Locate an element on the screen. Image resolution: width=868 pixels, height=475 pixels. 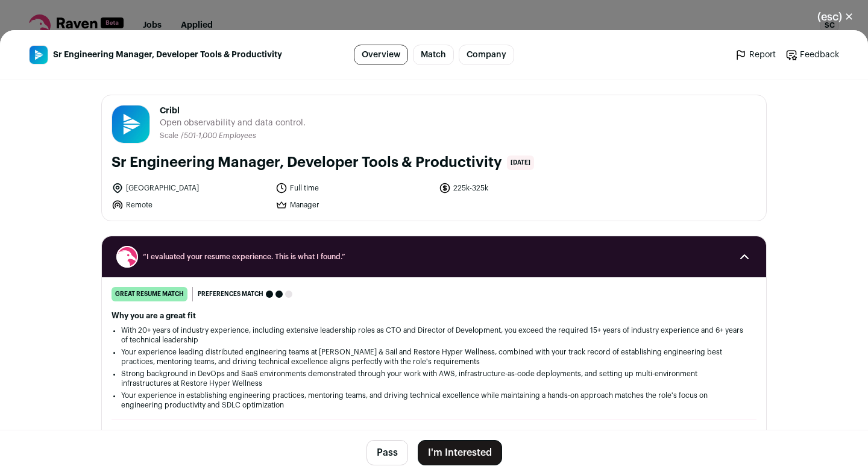
li: Remote is located at coordinates (190, 205).